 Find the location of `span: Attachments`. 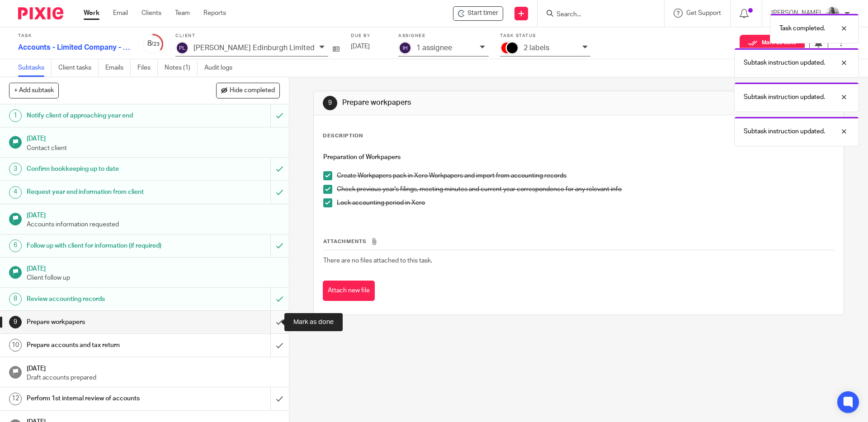

span: Attachments is located at coordinates (344, 241).